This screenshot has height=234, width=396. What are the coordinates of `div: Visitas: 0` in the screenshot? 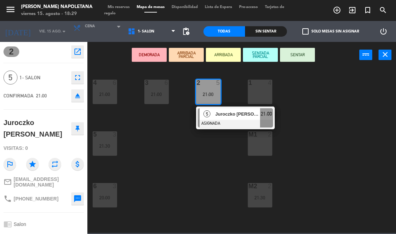 It's located at (44, 148).